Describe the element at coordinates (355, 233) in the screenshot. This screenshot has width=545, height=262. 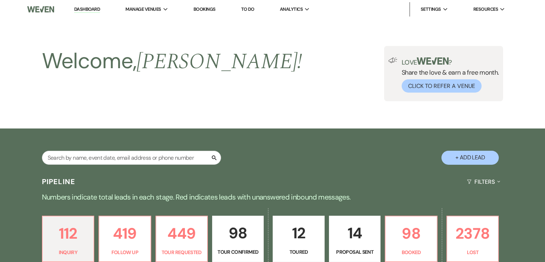
I see `p: 14` at that location.